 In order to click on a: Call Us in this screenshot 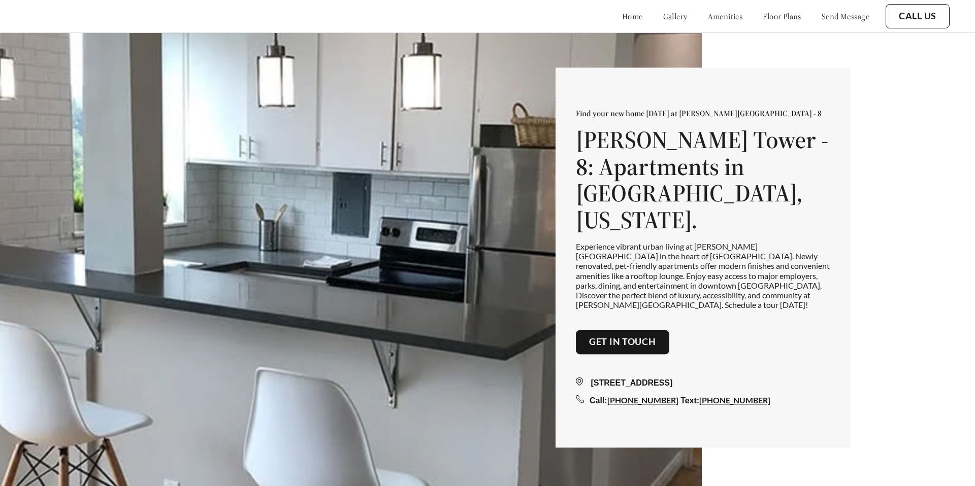, I will do `click(918, 16)`.